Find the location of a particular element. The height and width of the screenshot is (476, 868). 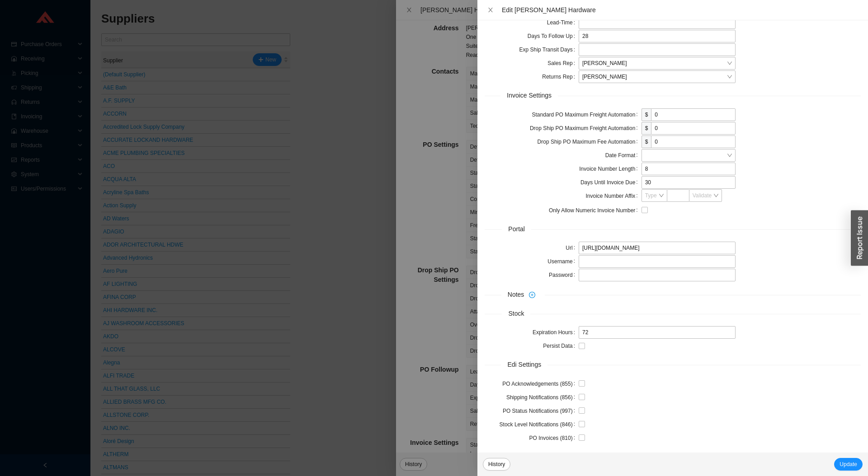

label: Standard PO Maximum Freight Automation is located at coordinates (586, 114).